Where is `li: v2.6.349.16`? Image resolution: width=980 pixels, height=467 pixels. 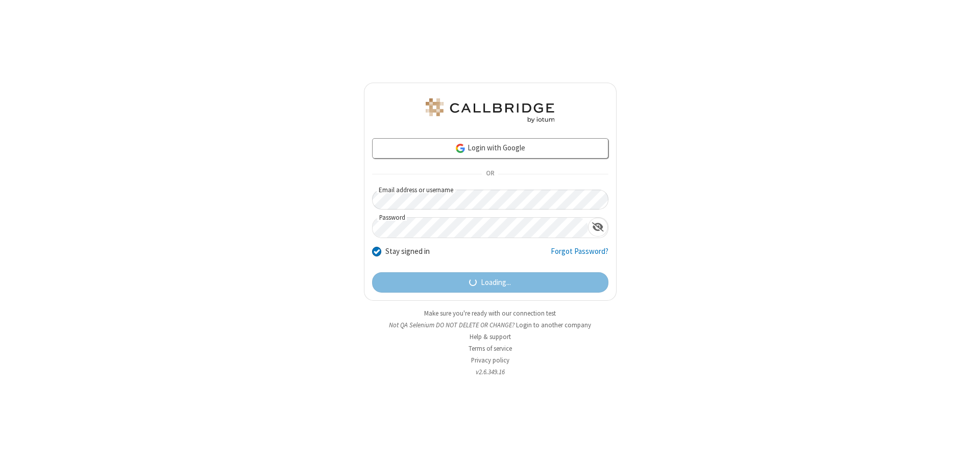
li: v2.6.349.16 is located at coordinates (490, 372).